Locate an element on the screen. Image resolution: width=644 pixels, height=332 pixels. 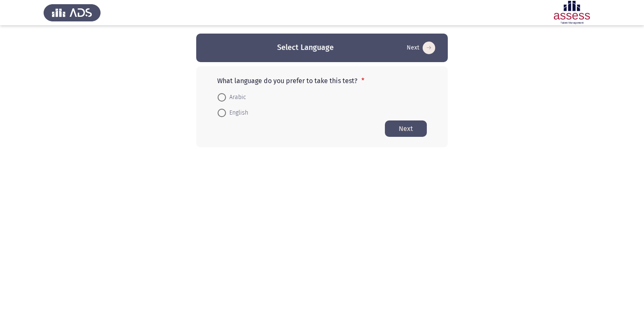
span: English is located at coordinates (237, 113).